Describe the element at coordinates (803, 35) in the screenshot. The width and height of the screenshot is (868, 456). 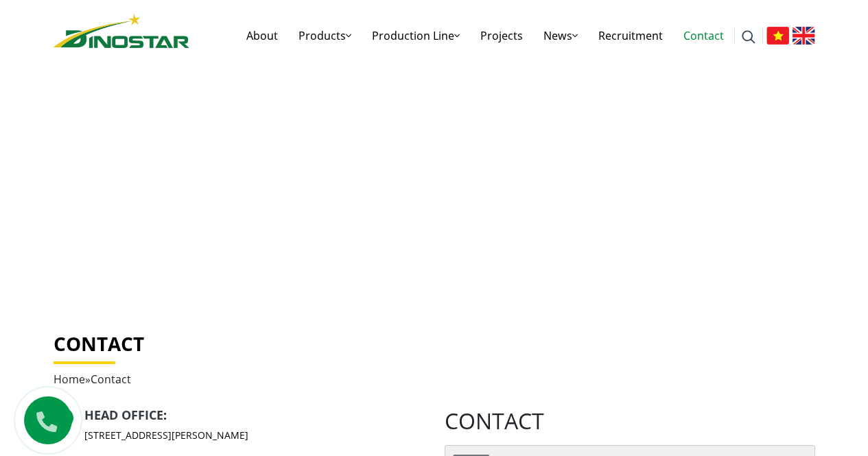
I see `img: English` at that location.